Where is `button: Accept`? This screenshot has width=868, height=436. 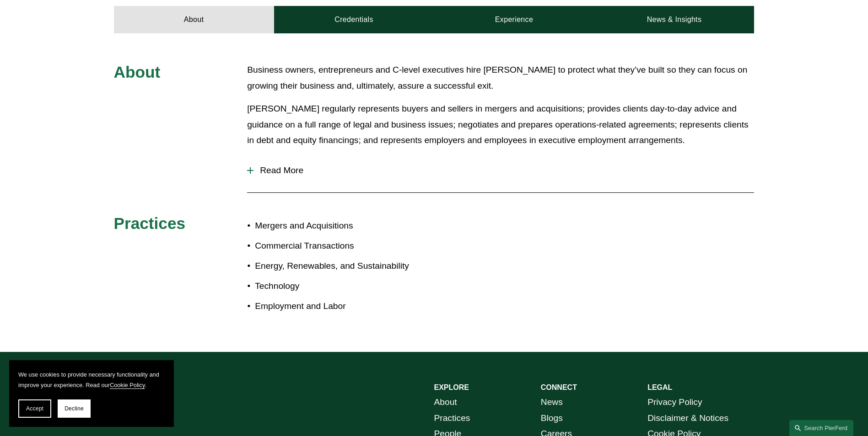 button: Accept is located at coordinates (35, 409).